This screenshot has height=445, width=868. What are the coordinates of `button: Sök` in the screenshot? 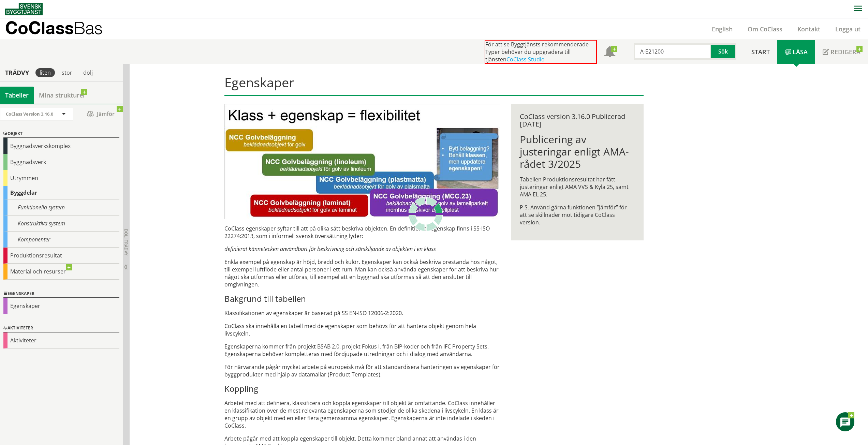 It's located at (724, 52).